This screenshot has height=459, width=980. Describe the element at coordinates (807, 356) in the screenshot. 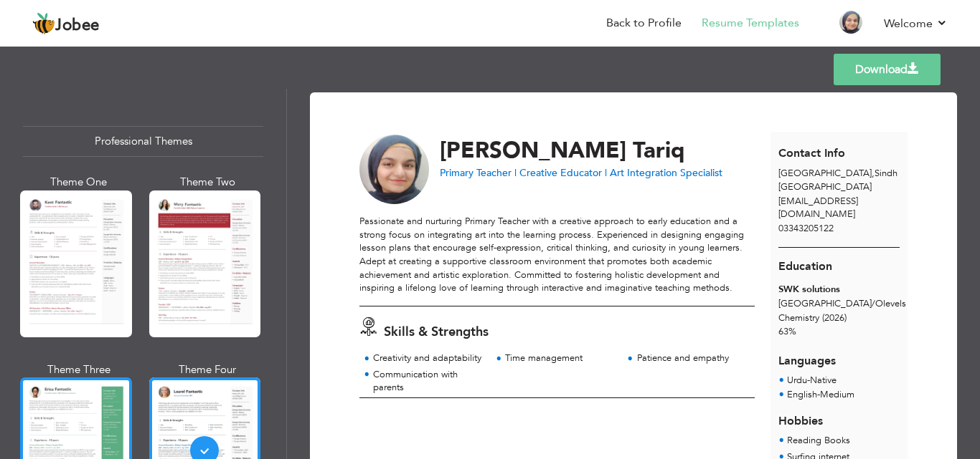

I see `span: Languages` at that location.